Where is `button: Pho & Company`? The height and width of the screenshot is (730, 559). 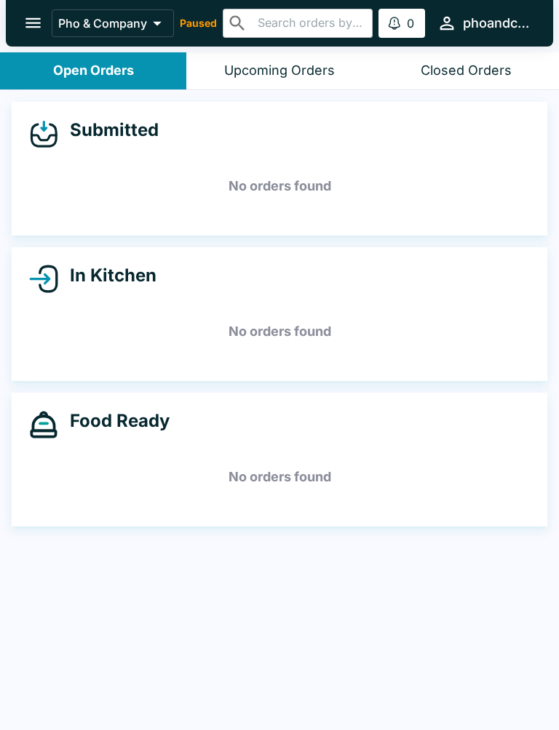 button: Pho & Company is located at coordinates (113, 23).